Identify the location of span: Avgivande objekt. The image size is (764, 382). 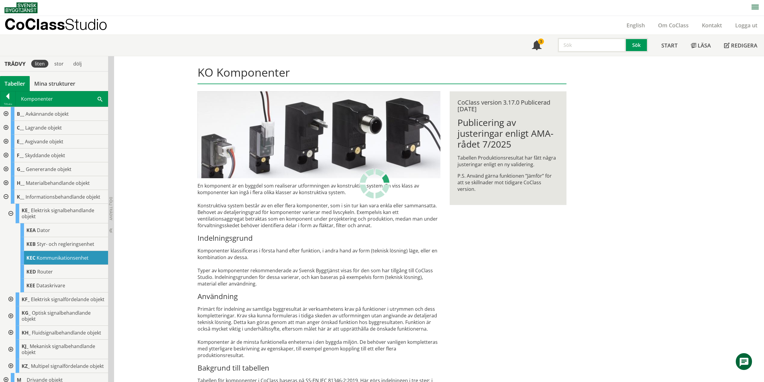
(44, 141).